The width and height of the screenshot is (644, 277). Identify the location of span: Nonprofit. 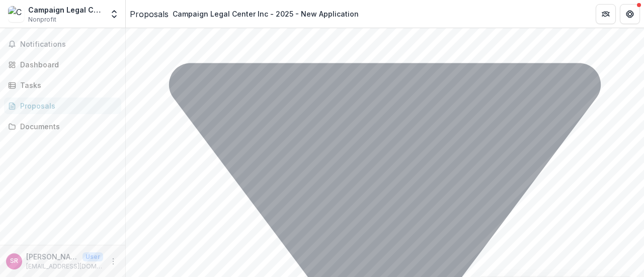
(42, 20).